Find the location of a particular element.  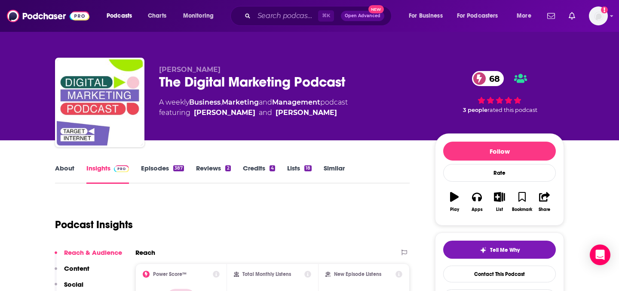

input: Search podcasts, credits, & more... is located at coordinates (286, 16).